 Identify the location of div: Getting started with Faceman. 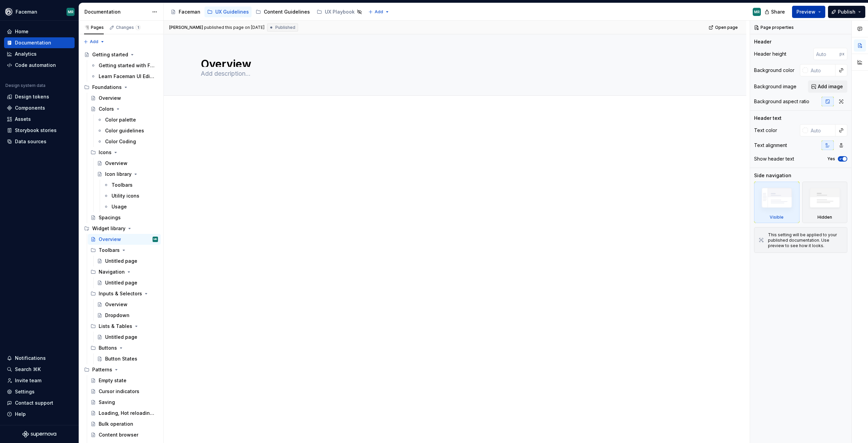
(126, 65).